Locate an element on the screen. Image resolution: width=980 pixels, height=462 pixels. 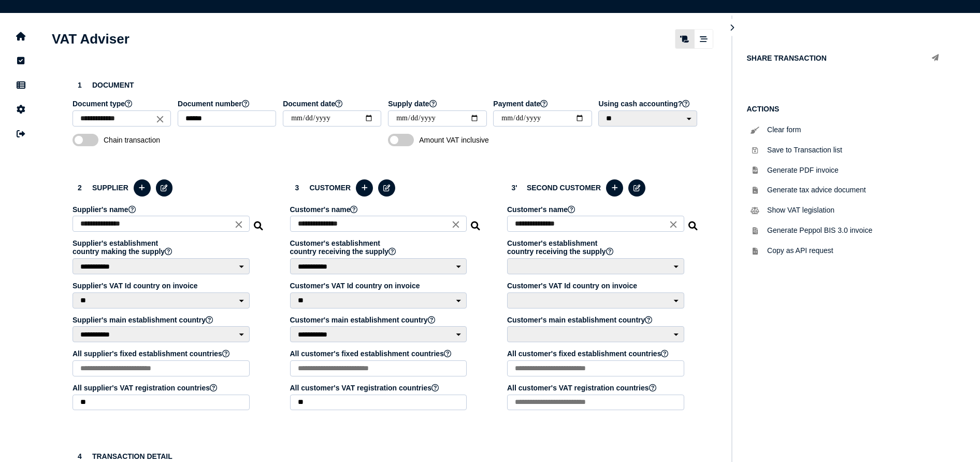
label: Supplier's VAT Id country on invoice is located at coordinates (162, 286).